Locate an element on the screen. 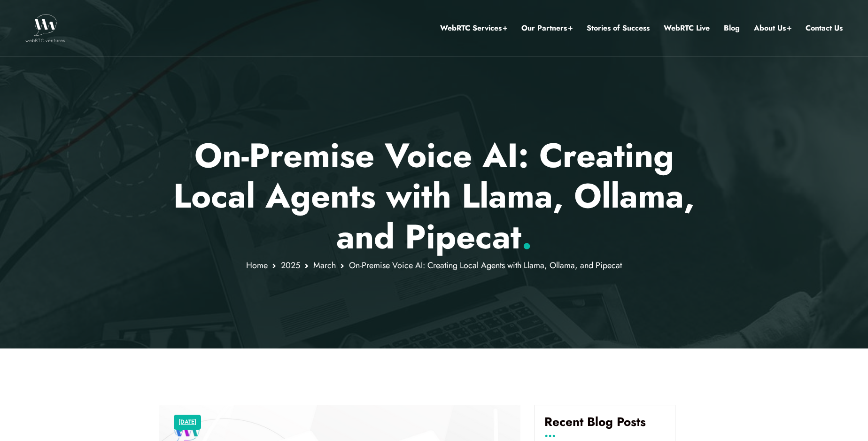  h4: Recent Blog Posts is located at coordinates (605, 426).